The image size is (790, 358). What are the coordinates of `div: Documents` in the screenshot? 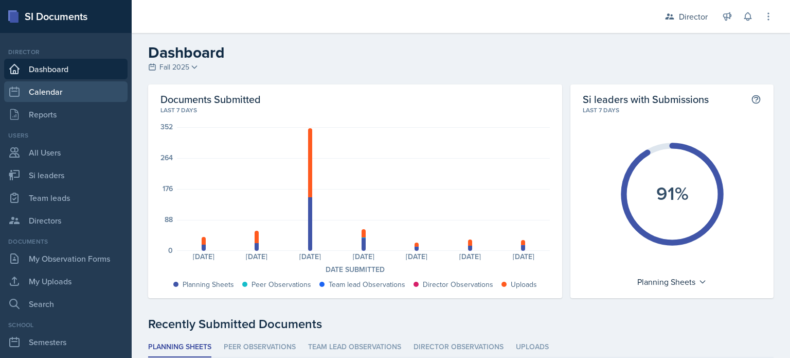 It's located at (66, 241).